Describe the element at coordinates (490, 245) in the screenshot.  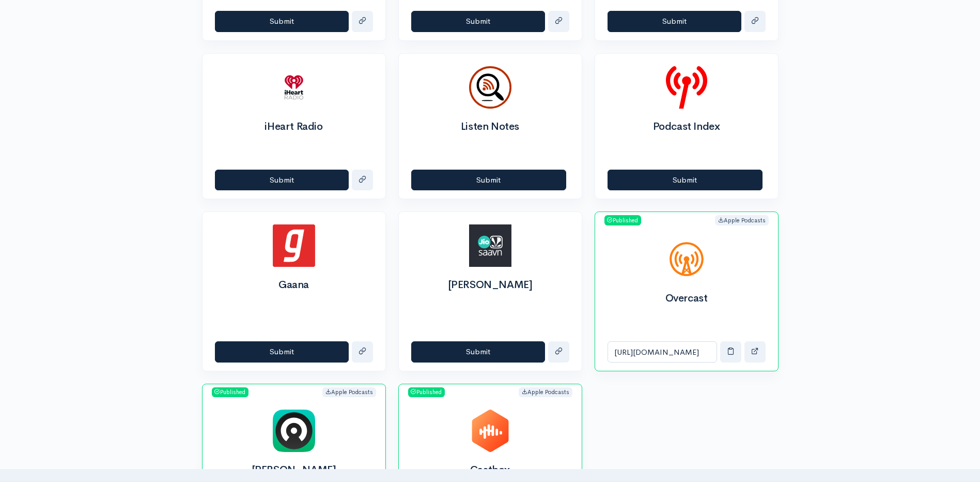
I see `img: Jio Saavn logo` at that location.